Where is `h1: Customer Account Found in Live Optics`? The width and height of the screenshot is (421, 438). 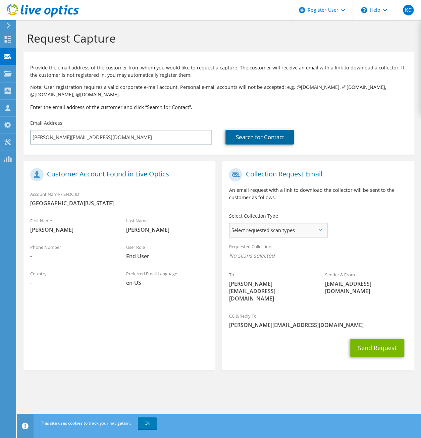 h1: Customer Account Found in Live Optics is located at coordinates (118, 175).